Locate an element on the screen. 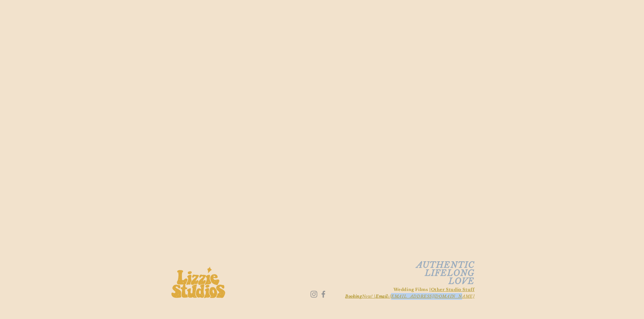 Image resolution: width=644 pixels, height=319 pixels. a: Other Studio Stuff is located at coordinates (453, 289).